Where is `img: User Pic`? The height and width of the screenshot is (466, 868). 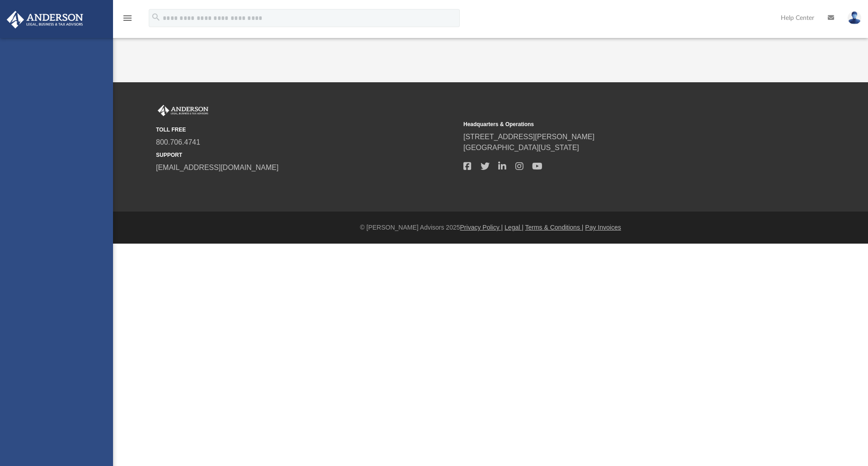 img: User Pic is located at coordinates (854, 18).